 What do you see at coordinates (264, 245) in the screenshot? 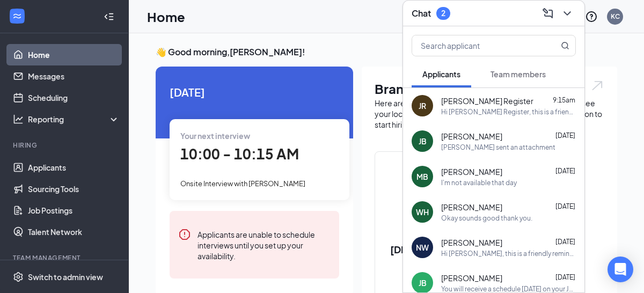
I see `div: Applicants are unable to schedule interviews until you set up your availability.` at bounding box center [264, 245].